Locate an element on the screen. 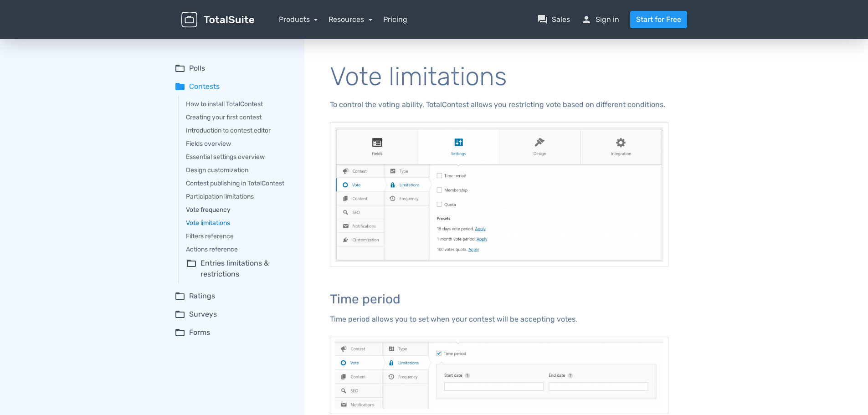 Image resolution: width=868 pixels, height=415 pixels. img: Date limitation is located at coordinates (499, 375).